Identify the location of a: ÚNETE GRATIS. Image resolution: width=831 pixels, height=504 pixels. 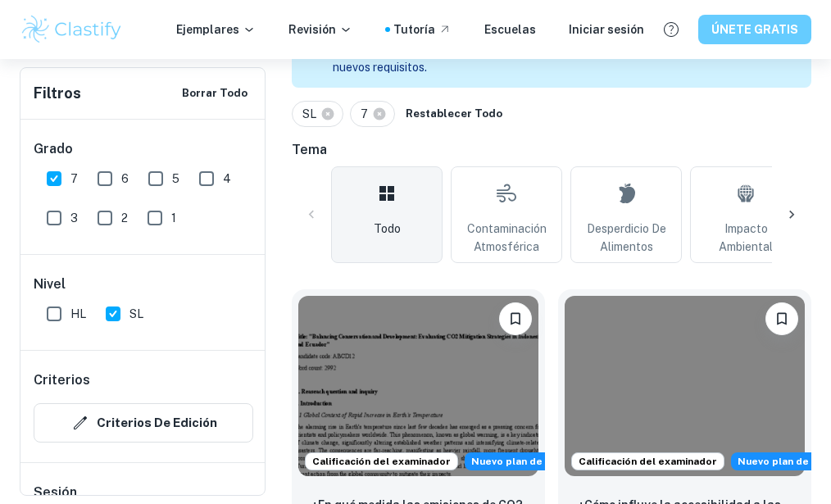
(754, 29).